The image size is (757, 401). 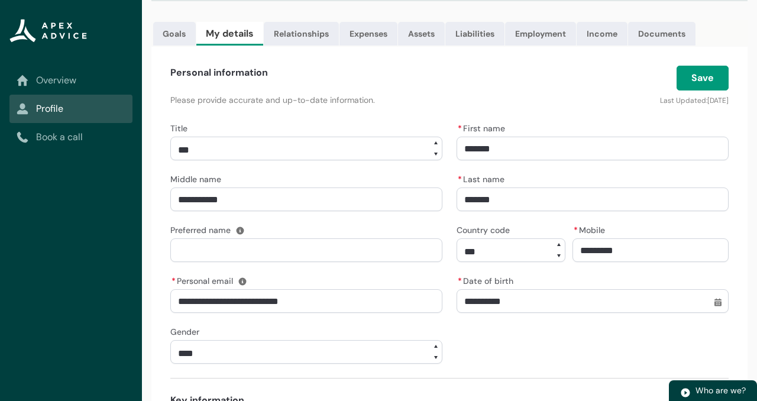 What do you see at coordinates (219, 73) in the screenshot?
I see `h4: Personal information` at bounding box center [219, 73].